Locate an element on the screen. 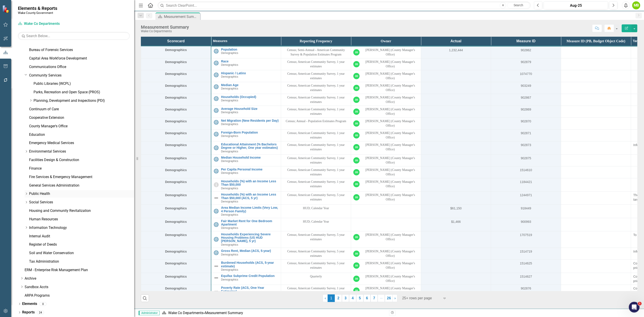 The width and height of the screenshot is (644, 317). a: Gross Rent, Median (ACS, 5-year) is located at coordinates (250, 251).